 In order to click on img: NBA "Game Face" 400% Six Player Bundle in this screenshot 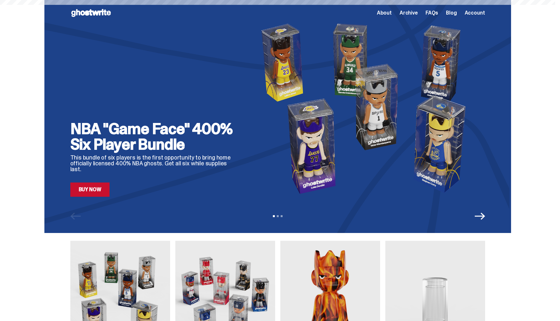, I will do `click(367, 109)`.